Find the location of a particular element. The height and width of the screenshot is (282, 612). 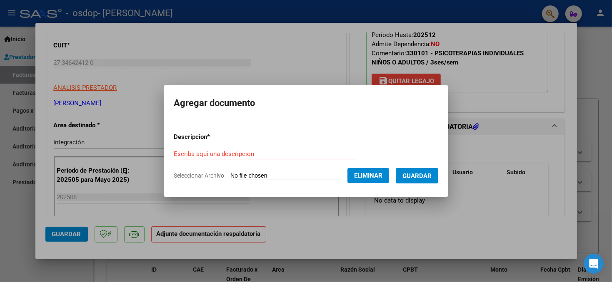

span: Seleccionar Archivo is located at coordinates (199, 176).